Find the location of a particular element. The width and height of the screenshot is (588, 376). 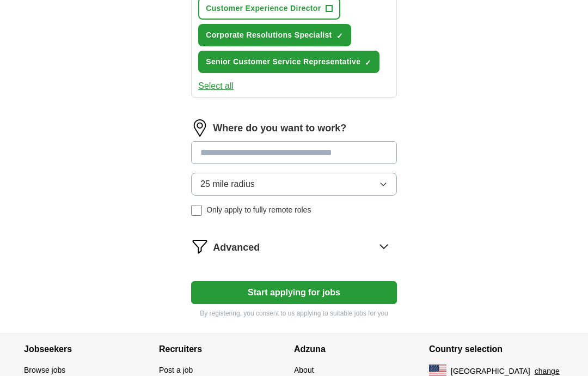

button: Corporate Resolutions Specialist✓ is located at coordinates (275, 35).